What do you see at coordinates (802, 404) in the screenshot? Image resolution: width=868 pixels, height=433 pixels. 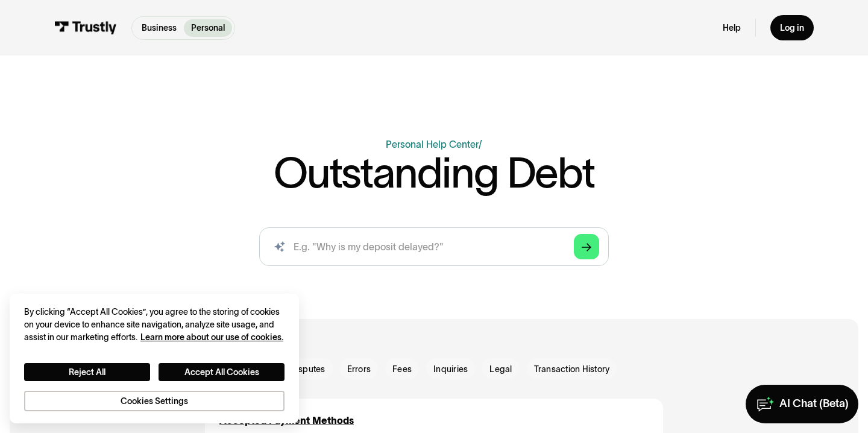 I see `a: AI Chat (Beta)` at bounding box center [802, 404].